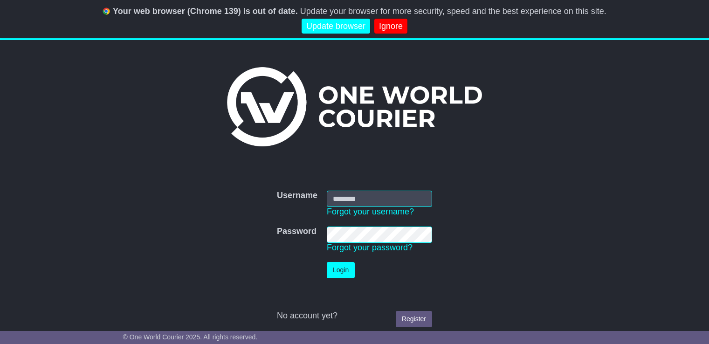  I want to click on div: No account yet?, so click(354, 316).